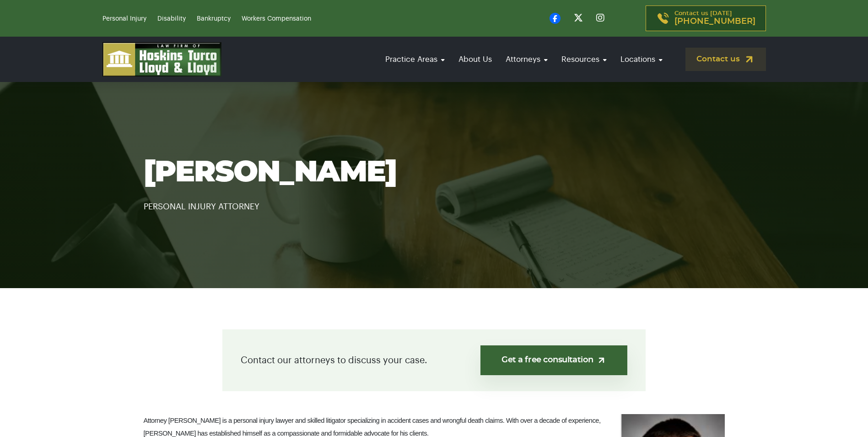 The width and height of the screenshot is (868, 437). What do you see at coordinates (584, 59) in the screenshot?
I see `a: Resources` at bounding box center [584, 59].